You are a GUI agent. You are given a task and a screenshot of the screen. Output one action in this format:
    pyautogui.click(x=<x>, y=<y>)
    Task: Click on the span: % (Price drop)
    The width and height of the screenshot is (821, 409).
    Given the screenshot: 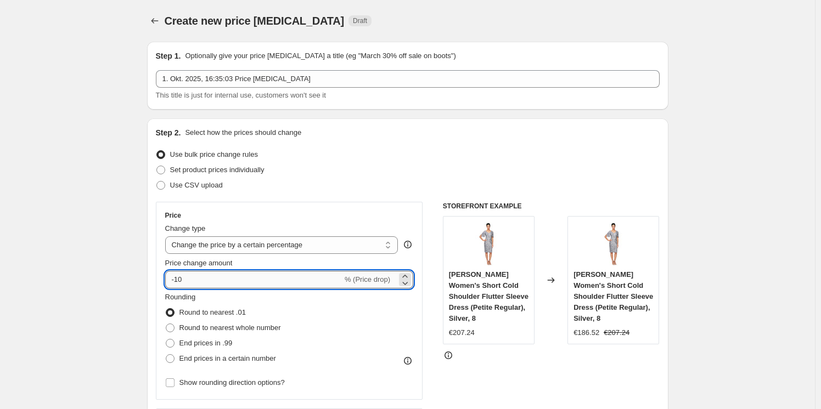 What is the action you would take?
    pyautogui.click(x=367, y=279)
    